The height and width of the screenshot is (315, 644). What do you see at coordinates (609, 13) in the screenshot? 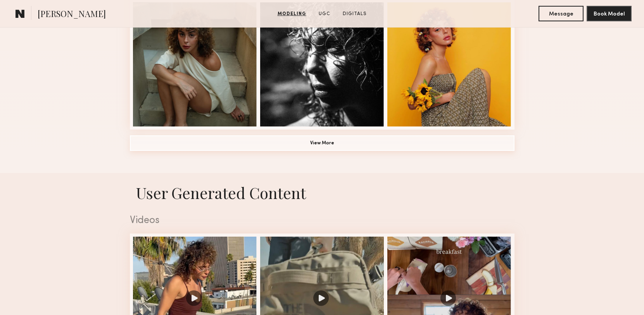
I see `button: Book Model` at bounding box center [609, 13].